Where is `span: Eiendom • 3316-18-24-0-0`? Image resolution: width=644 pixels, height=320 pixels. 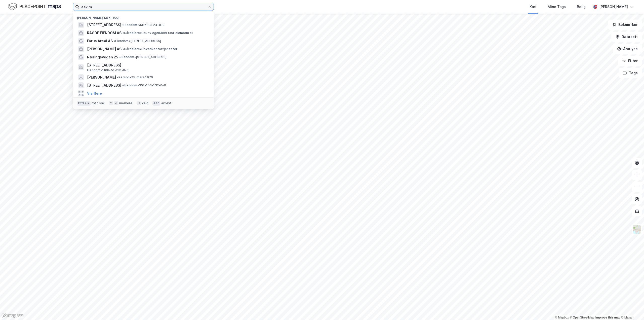 span: Eiendom • 3316-18-24-0-0 is located at coordinates (143, 25).